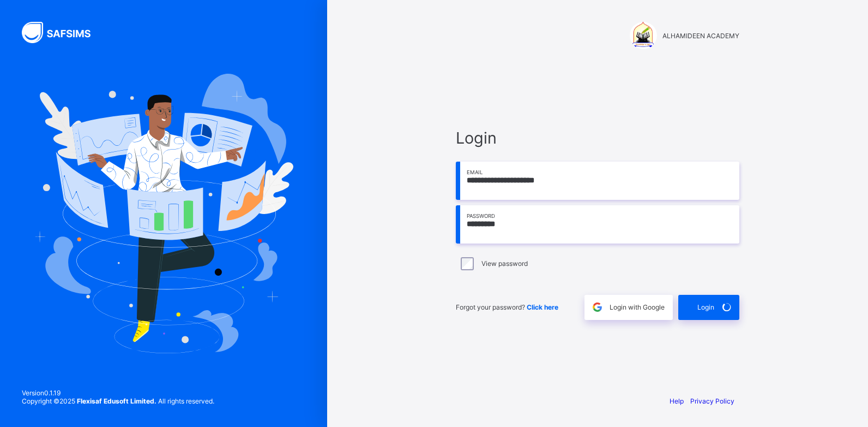 The height and width of the screenshot is (427, 868). I want to click on a: Click here, so click(542, 306).